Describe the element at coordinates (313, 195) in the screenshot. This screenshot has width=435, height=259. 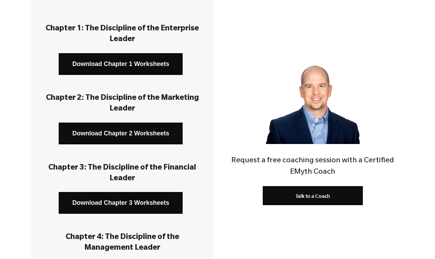
I see `a: Talk to a Coach` at that location.